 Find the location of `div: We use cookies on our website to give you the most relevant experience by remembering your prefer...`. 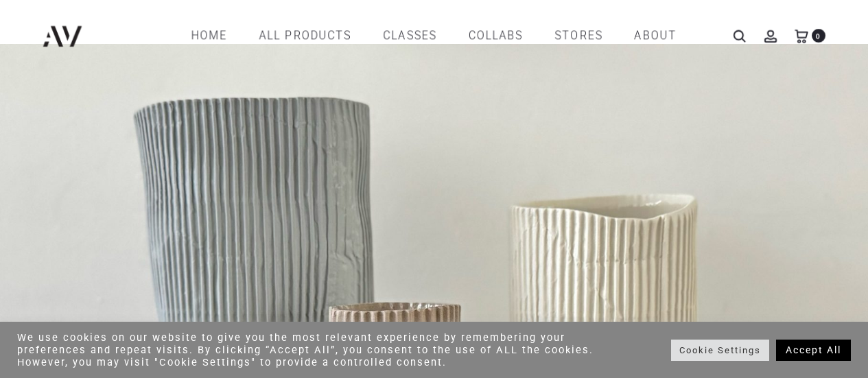

div: We use cookies on our website to give you the most relevant experience by remembering your prefer... is located at coordinates (309, 349).